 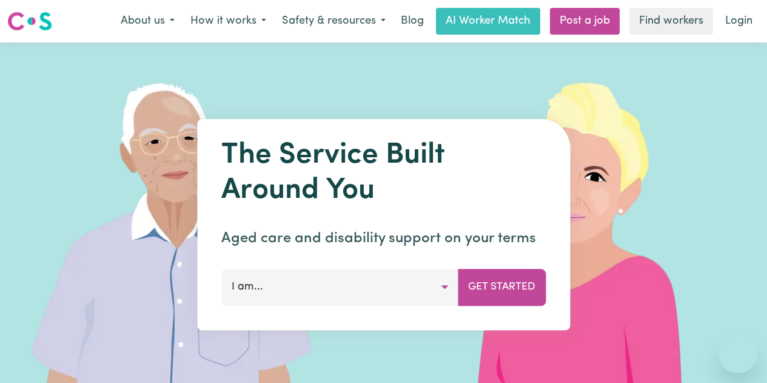 I want to click on a: Login, so click(x=739, y=21).